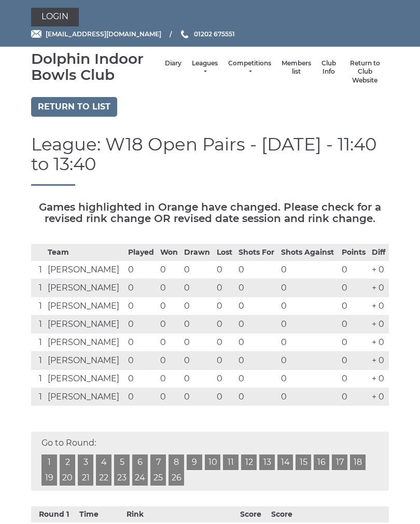  What do you see at coordinates (104, 478) in the screenshot?
I see `a: 22` at bounding box center [104, 478].